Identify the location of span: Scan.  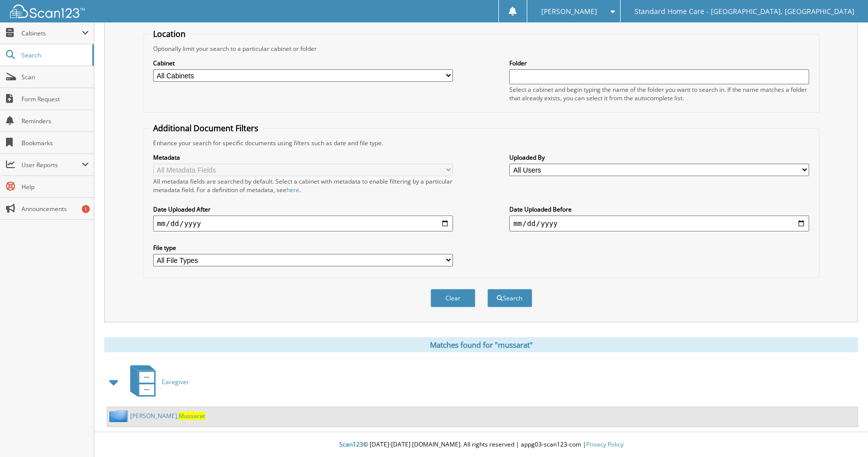
(55, 77).